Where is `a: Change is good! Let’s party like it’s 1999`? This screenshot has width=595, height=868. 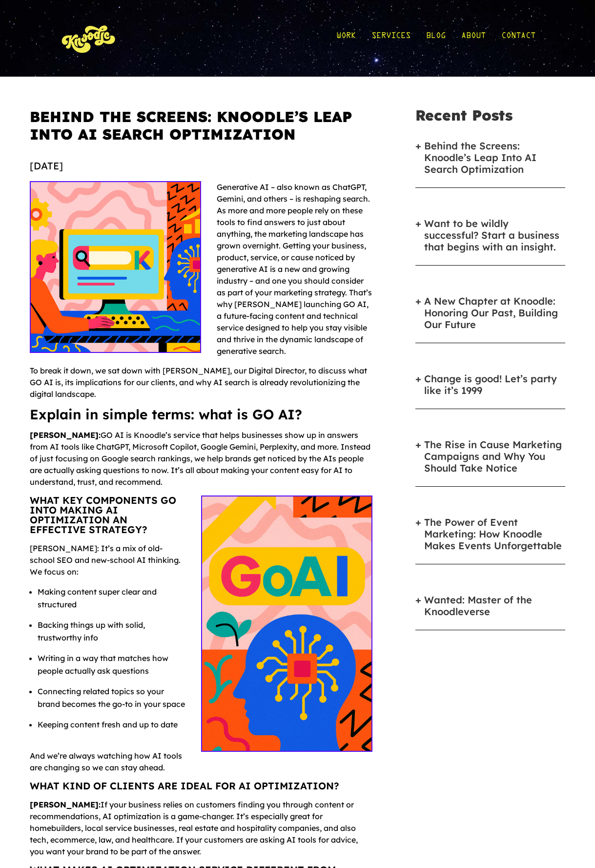
a: Change is good! Let’s party like it’s 1999 is located at coordinates (495, 385).